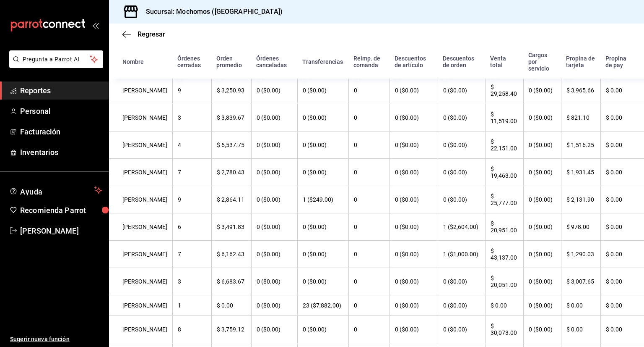  I want to click on th: $ 6,683.67, so click(231, 281).